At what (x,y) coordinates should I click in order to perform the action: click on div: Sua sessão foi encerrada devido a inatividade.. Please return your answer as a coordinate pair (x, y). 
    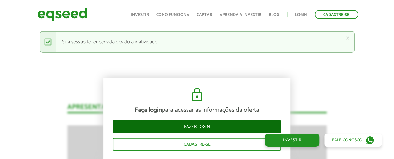
    Looking at the image, I should click on (197, 42).